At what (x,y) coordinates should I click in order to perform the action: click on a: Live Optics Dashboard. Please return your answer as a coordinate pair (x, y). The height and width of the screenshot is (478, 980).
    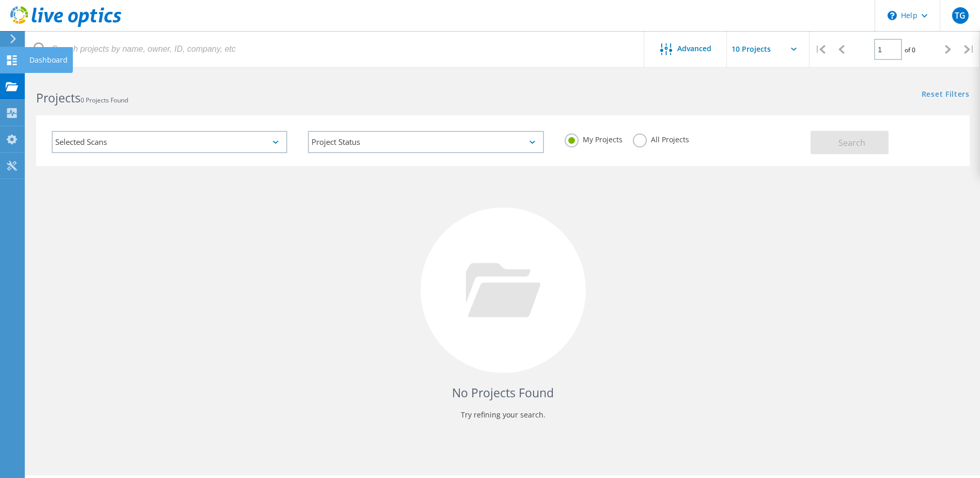
    Looking at the image, I should click on (66, 25).